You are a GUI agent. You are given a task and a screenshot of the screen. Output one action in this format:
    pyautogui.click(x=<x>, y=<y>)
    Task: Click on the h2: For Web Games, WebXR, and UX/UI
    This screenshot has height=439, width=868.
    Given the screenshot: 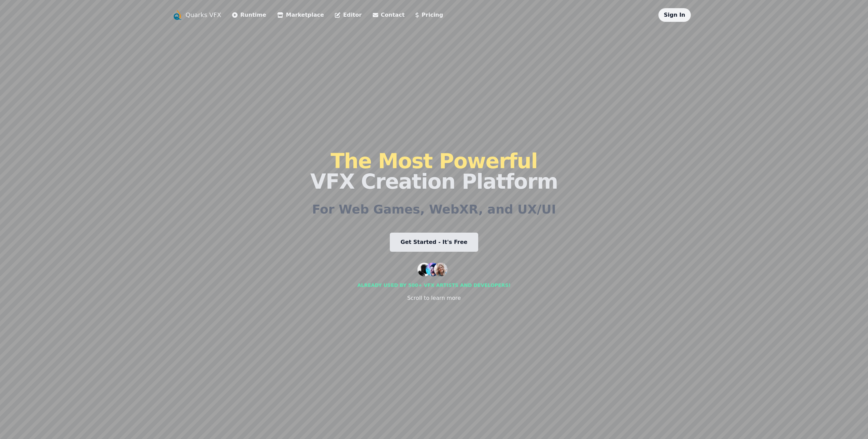 What is the action you would take?
    pyautogui.click(x=434, y=209)
    